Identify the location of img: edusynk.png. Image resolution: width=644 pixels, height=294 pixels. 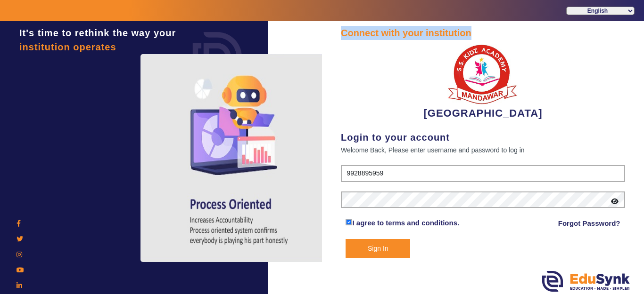
(586, 281).